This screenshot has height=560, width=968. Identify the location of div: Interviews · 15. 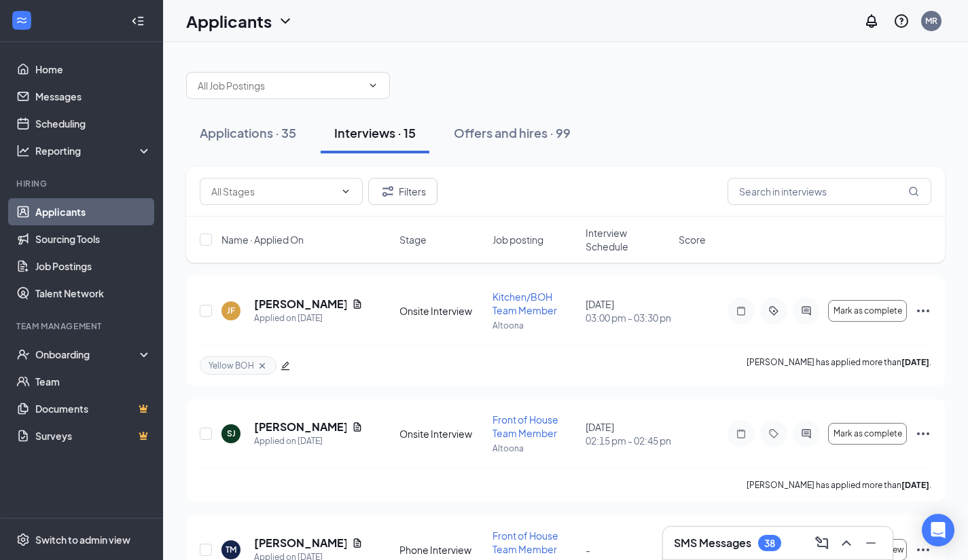
(375, 133).